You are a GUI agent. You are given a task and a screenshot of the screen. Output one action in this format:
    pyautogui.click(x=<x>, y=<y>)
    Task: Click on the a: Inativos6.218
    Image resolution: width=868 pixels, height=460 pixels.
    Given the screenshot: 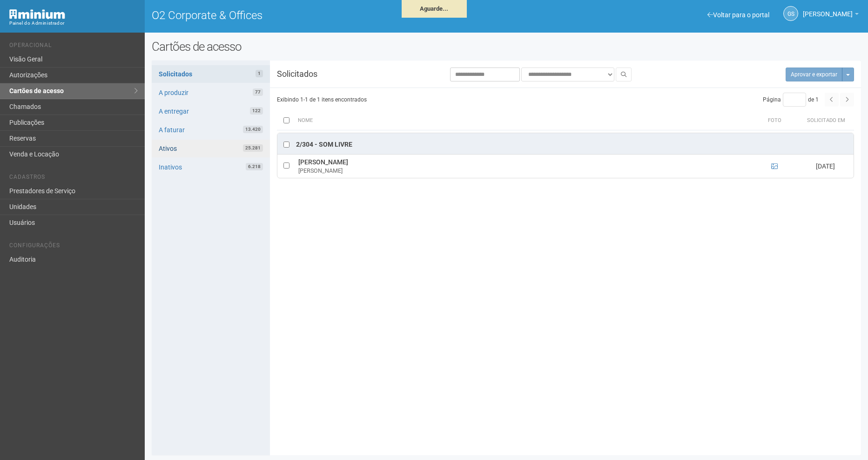 What is the action you would take?
    pyautogui.click(x=211, y=167)
    